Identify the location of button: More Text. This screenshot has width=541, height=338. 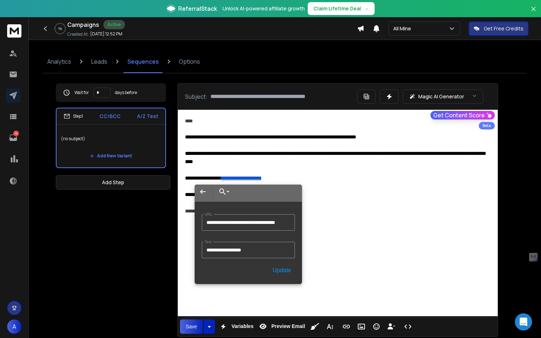
(330, 327).